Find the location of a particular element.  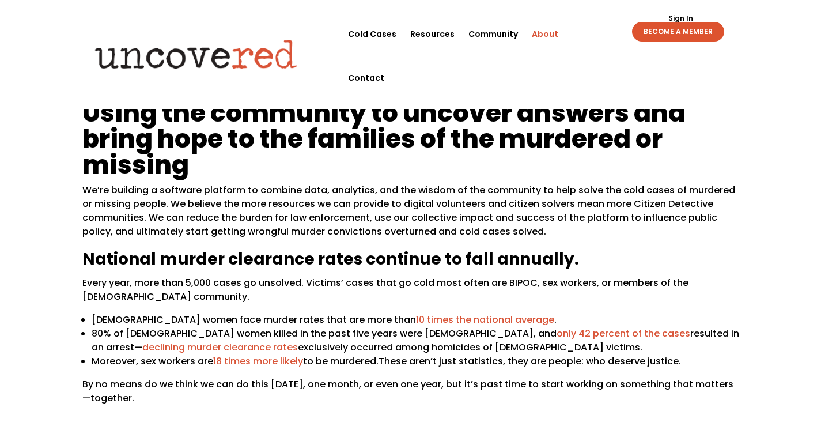

a: Cold Cases is located at coordinates (372, 34).